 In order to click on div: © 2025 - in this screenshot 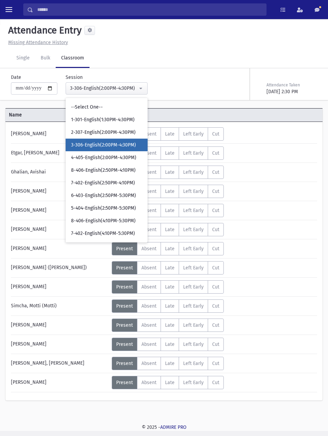, I will do `click(164, 427)`.